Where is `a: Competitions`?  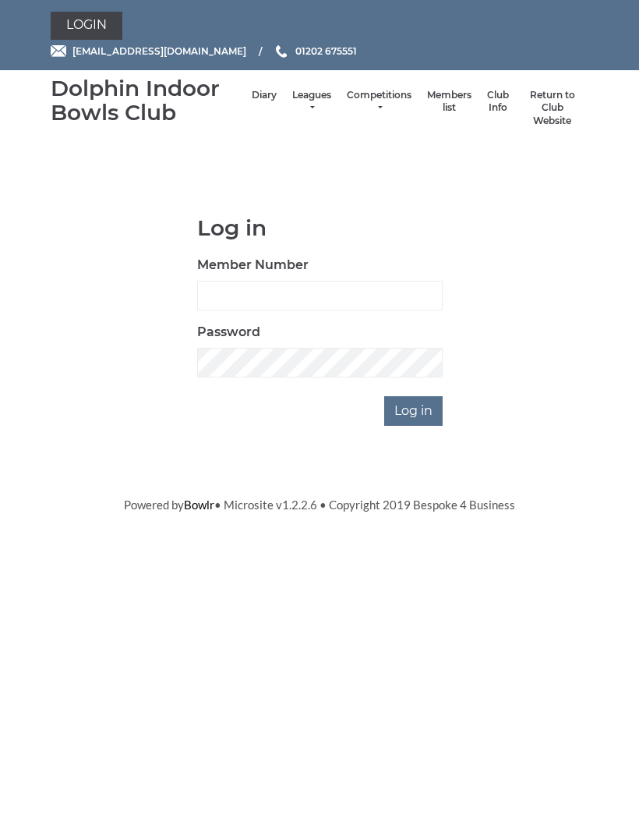
a: Competitions is located at coordinates (378, 102).